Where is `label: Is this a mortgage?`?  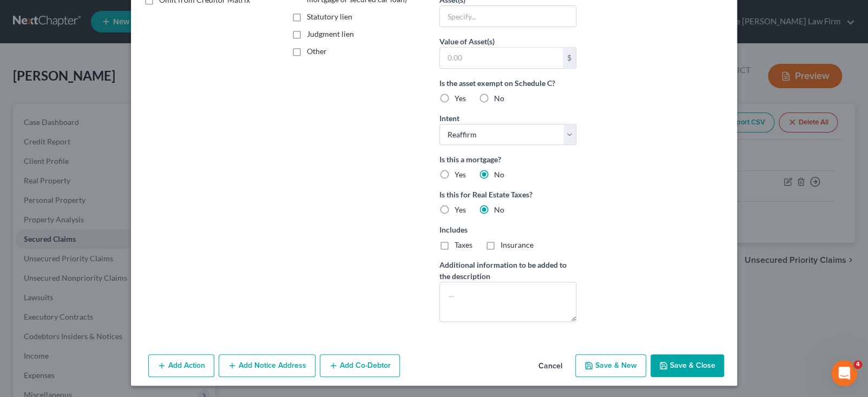 label: Is this a mortgage? is located at coordinates (508, 159).